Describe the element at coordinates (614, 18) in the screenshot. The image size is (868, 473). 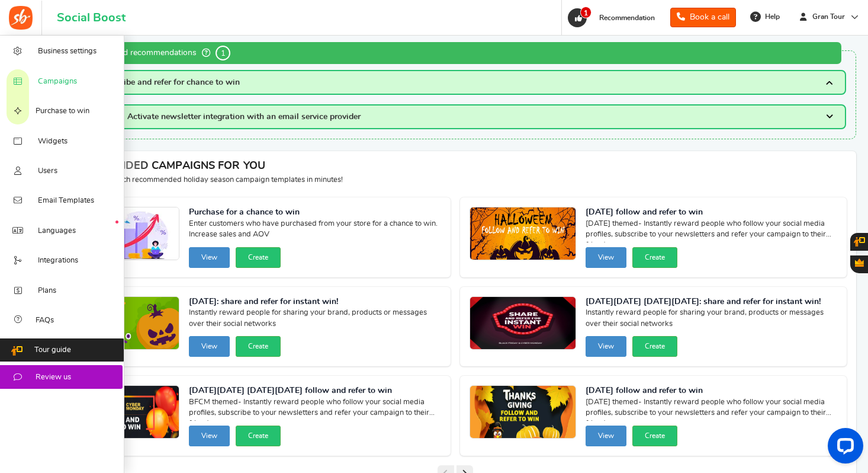
I see `a: 1 Recommendation` at that location.